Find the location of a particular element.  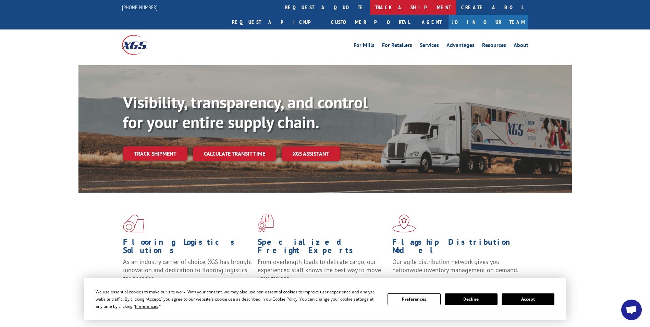

p: From overlength loads to delicate cargo, our experienced staff knows the best way to move your fr... is located at coordinates (322, 273).